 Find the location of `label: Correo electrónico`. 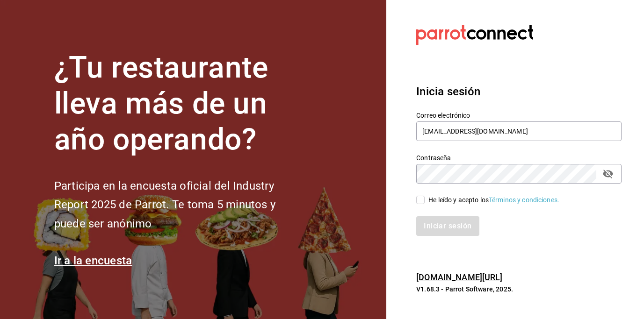

label: Correo electrónico is located at coordinates (519, 115).